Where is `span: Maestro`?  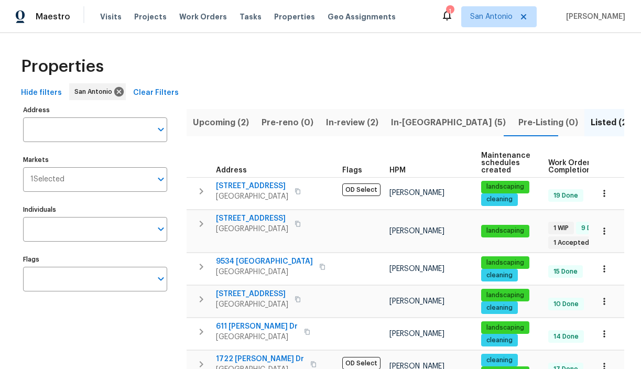
span: Maestro is located at coordinates (53, 17).